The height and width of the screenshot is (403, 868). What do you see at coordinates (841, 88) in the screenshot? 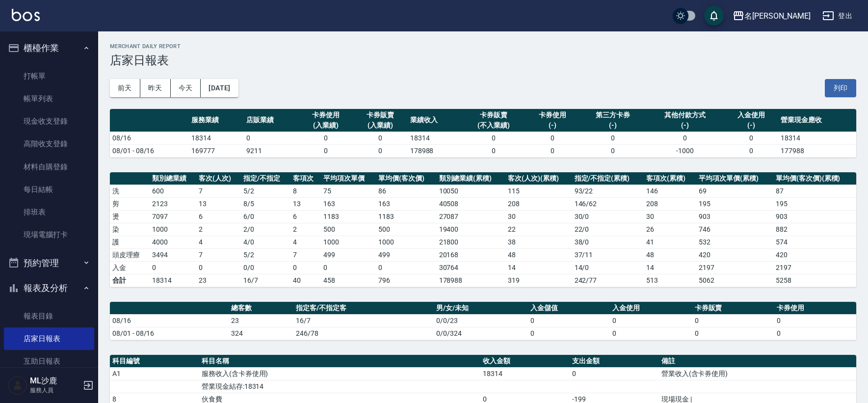
I see `button: 列印` at bounding box center [841, 88].